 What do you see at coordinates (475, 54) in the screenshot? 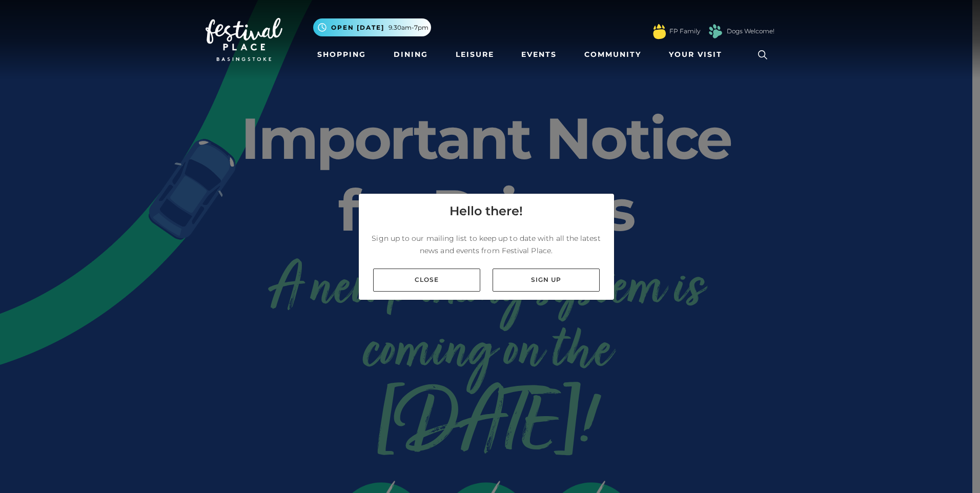
I see `a: Leisure` at bounding box center [475, 54].